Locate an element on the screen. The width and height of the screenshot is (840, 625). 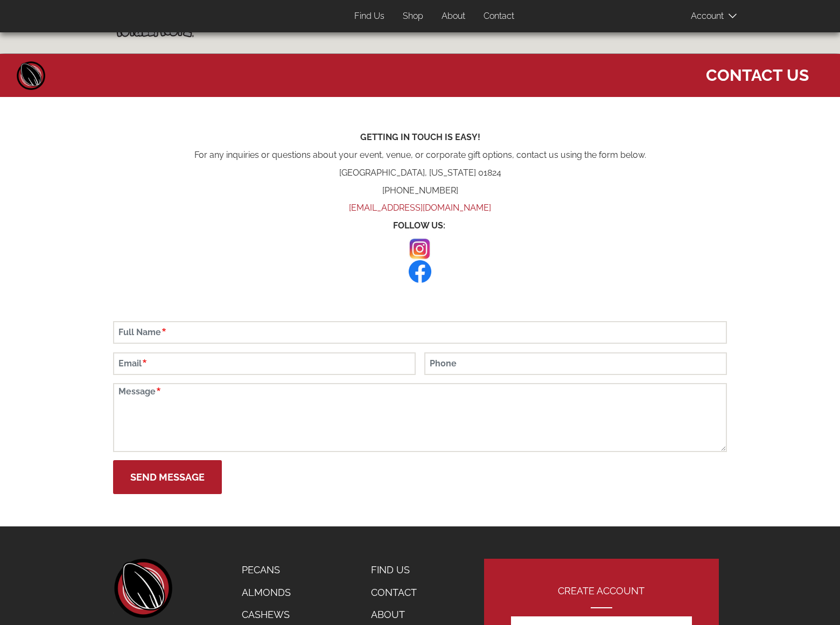
strong: GETTING IN TOUCH IS EASY! is located at coordinates (420, 137).